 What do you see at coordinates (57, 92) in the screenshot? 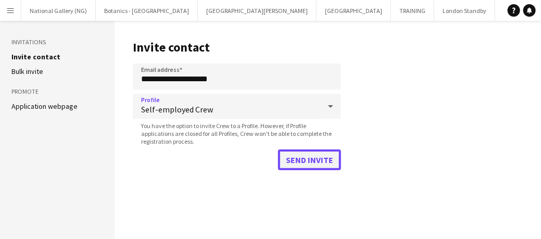
I see `h3: Promote` at bounding box center [57, 92].